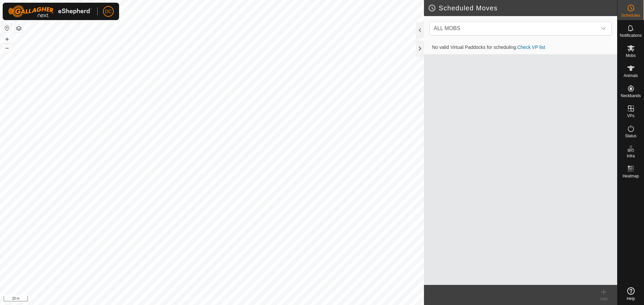 The width and height of the screenshot is (644, 305). What do you see at coordinates (630, 35) in the screenshot?
I see `span: Notifications` at bounding box center [630, 35].